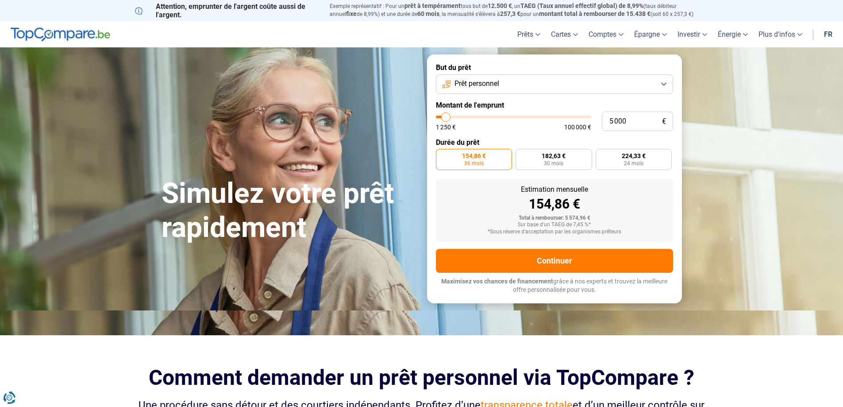 This screenshot has width=843, height=407. I want to click on a: Épargne, so click(651, 34).